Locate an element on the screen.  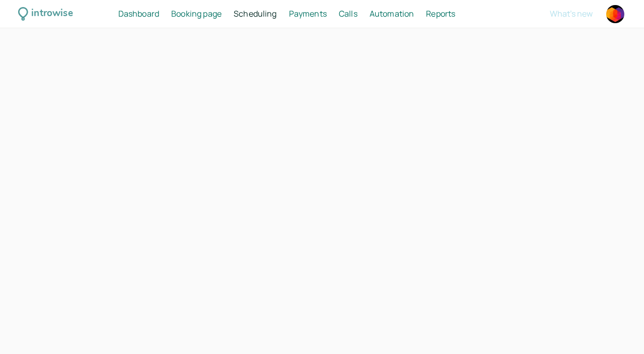
span: Payments is located at coordinates (308, 14).